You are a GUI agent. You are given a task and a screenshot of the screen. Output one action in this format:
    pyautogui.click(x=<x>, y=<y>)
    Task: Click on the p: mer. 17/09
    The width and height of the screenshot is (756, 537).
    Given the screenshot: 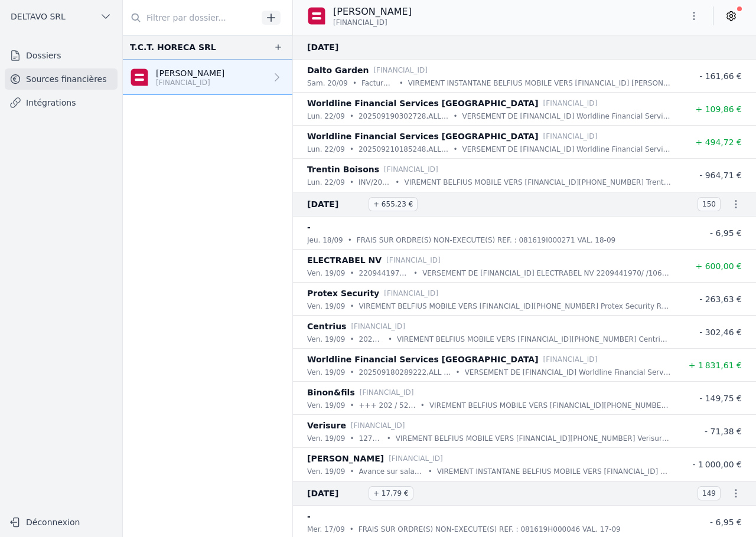 What is the action you would take?
    pyautogui.click(x=326, y=530)
    